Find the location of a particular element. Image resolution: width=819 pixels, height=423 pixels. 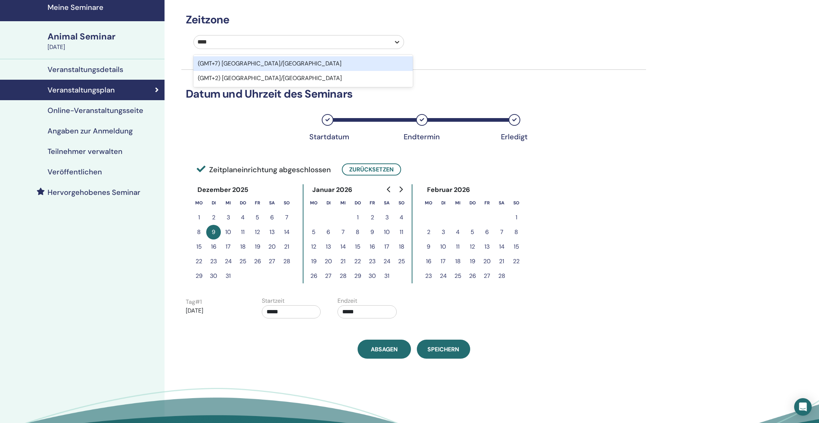

div: Januar 2026 is located at coordinates (332, 190).